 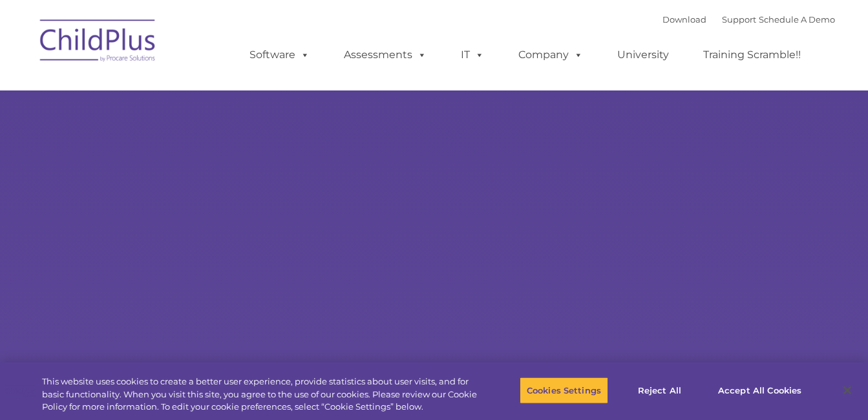 What do you see at coordinates (739, 20) in the screenshot?
I see `a: Support` at bounding box center [739, 20].